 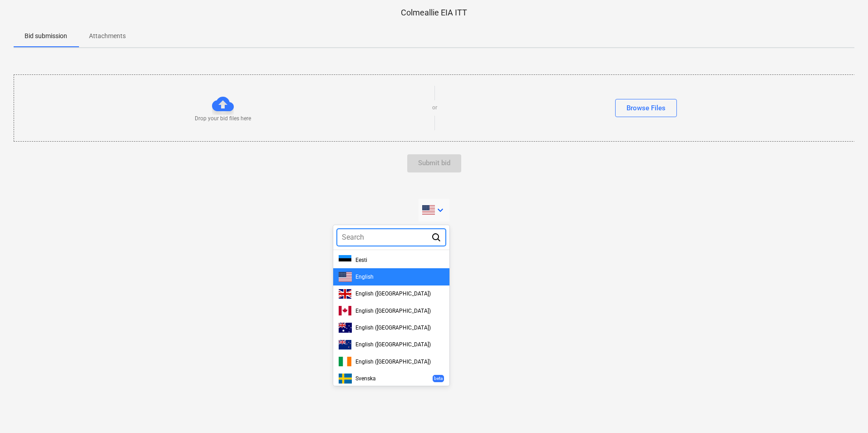 What do you see at coordinates (365, 378) in the screenshot?
I see `span: Svenska` at bounding box center [365, 378].